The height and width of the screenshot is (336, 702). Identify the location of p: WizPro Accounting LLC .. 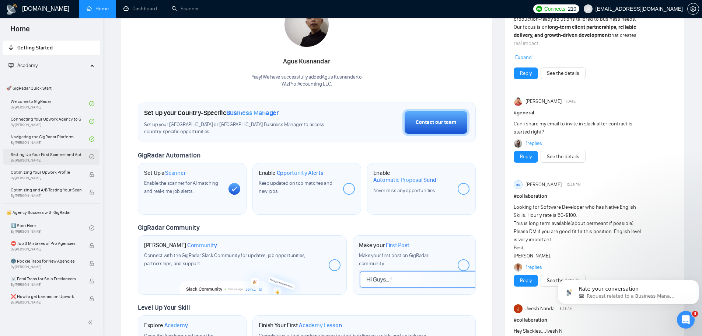
(307, 84).